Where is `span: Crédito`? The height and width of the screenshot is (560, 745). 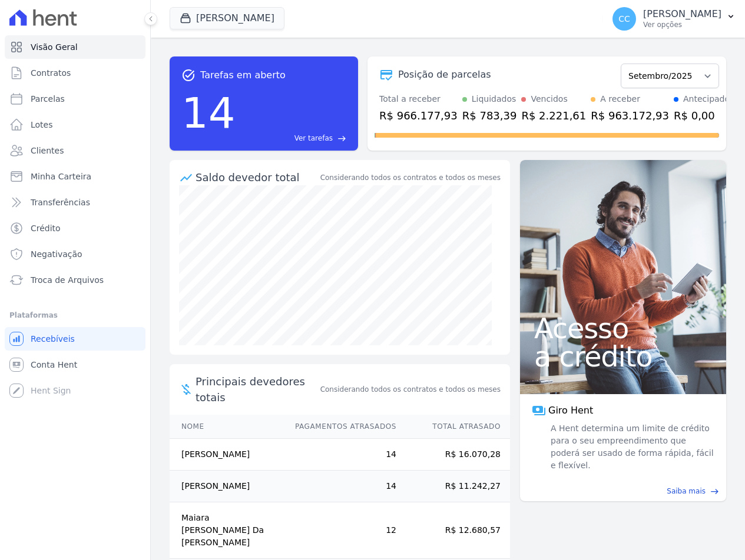 span: Crédito is located at coordinates (46, 228).